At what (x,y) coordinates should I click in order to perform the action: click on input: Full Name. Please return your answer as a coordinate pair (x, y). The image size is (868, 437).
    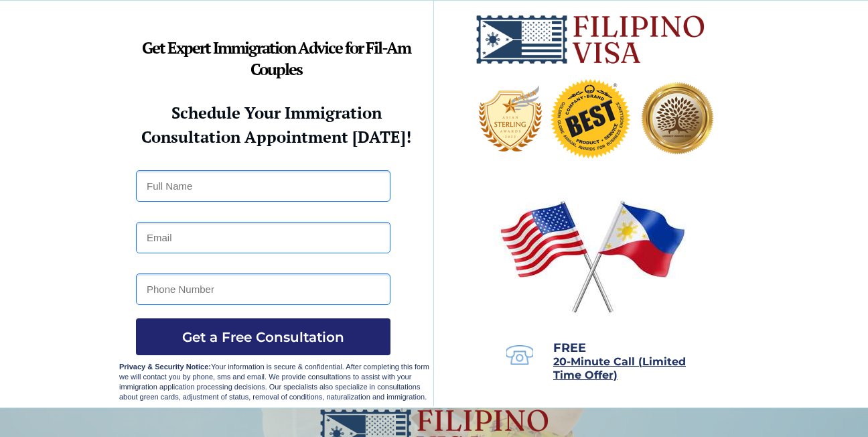
    Looking at the image, I should click on (263, 186).